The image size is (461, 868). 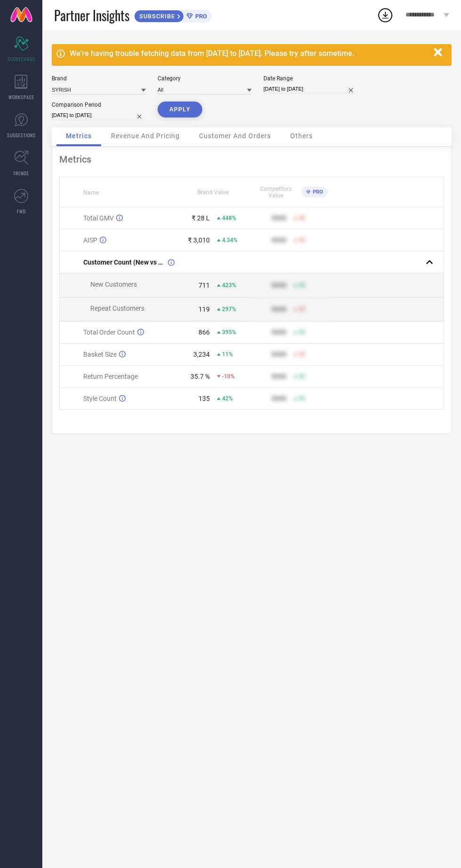 What do you see at coordinates (301, 136) in the screenshot?
I see `span: Others` at bounding box center [301, 136].